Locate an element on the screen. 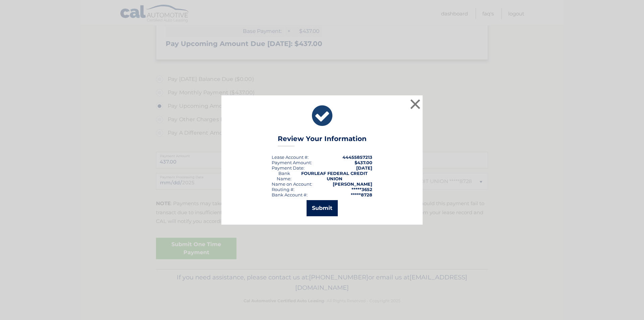 The height and width of the screenshot is (320, 644). div: Bank Name: is located at coordinates (284, 176).